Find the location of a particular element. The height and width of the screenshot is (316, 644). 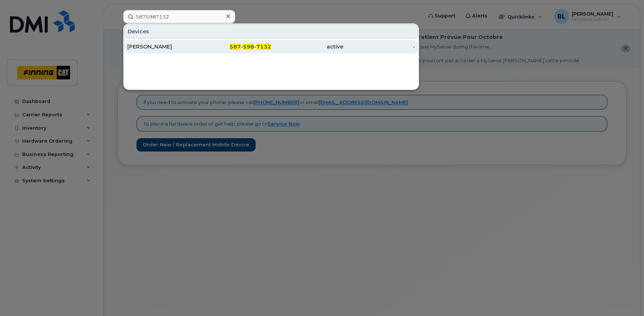

div: active is located at coordinates (307, 47).